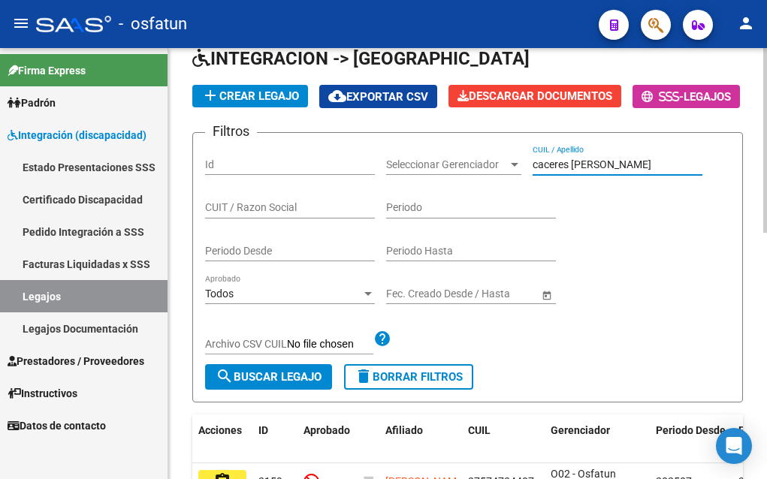 The width and height of the screenshot is (767, 479). Describe the element at coordinates (231, 132) in the screenshot. I see `h3: Filtros` at that location.